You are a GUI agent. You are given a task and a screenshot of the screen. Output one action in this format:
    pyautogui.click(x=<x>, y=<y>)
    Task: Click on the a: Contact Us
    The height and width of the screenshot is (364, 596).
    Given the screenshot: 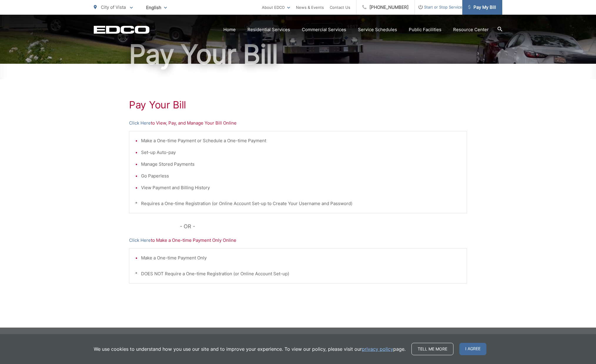 What is the action you would take?
    pyautogui.click(x=340, y=7)
    